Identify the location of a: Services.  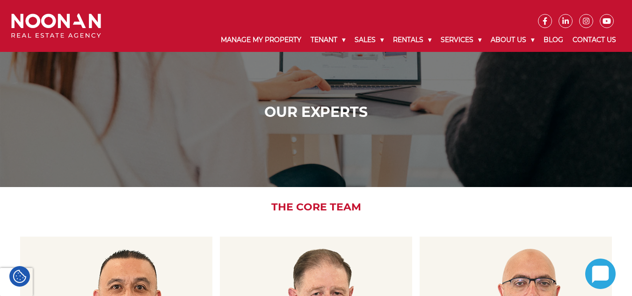
(461, 40).